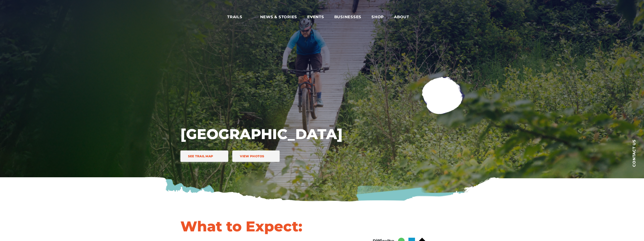 This screenshot has width=644, height=241. What do you see at coordinates (263, 226) in the screenshot?
I see `h1: What to Expect:` at bounding box center [263, 226].